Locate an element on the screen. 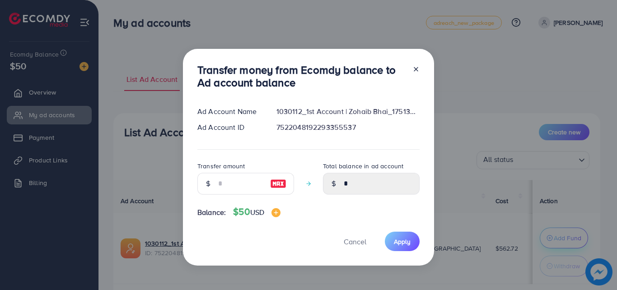  h4: $50 is located at coordinates (257, 211).